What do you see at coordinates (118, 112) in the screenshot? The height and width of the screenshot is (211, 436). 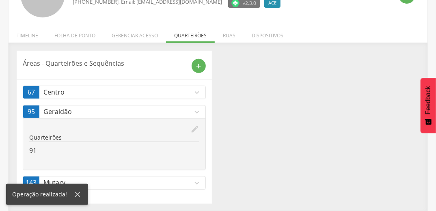 I see `p: Geraldão` at bounding box center [118, 112].